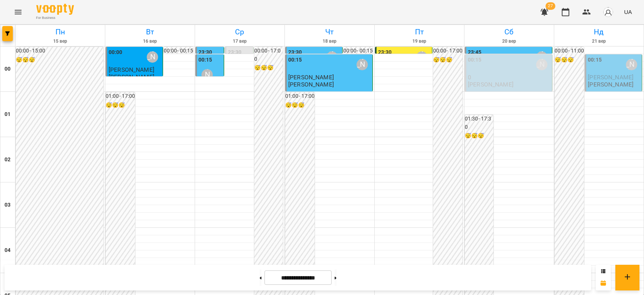 The height and width of the screenshot is (295, 644). Describe the element at coordinates (60, 32) in the screenshot. I see `h6: Пн` at that location.